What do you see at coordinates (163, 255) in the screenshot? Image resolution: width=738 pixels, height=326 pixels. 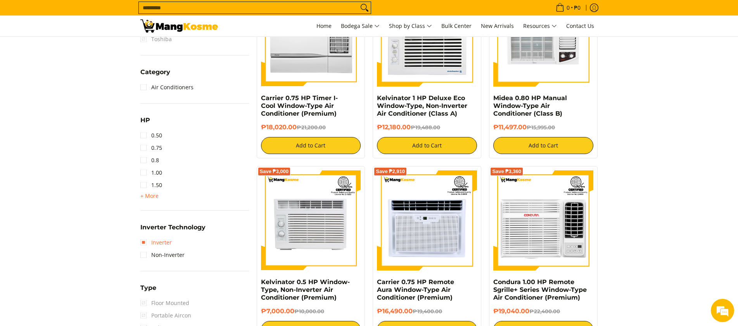 I see `a: Non-Inverter` at bounding box center [163, 255].